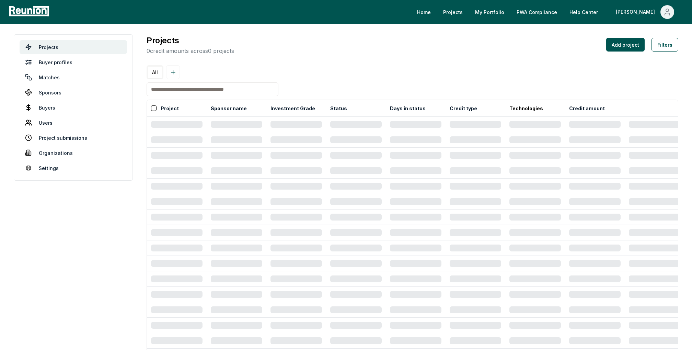 The image size is (692, 350). I want to click on a: Buyers, so click(73, 107).